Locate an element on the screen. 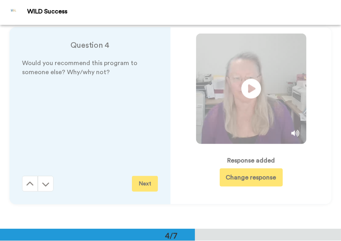 Image resolution: width=341 pixels, height=241 pixels. img: Mute/Unmute is located at coordinates (296, 133).